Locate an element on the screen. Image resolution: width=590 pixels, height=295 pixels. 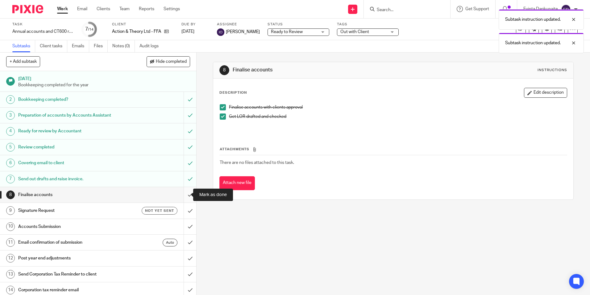
div: 14 is located at coordinates (10, 290).